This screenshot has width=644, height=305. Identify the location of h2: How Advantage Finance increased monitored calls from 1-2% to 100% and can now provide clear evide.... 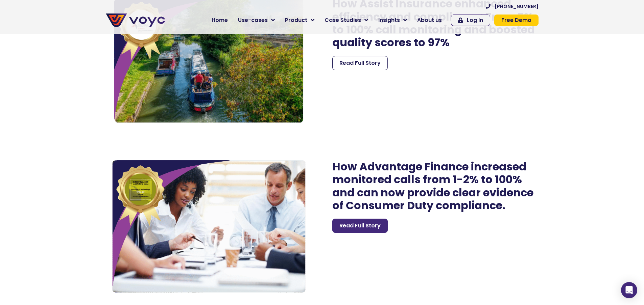
(436, 186).